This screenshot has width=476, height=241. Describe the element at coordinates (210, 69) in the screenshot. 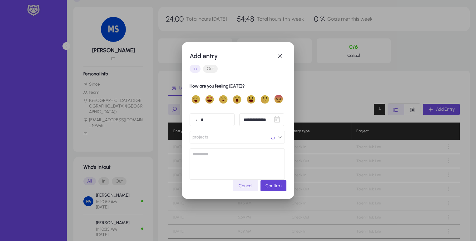

I see `button: Out` at that location.